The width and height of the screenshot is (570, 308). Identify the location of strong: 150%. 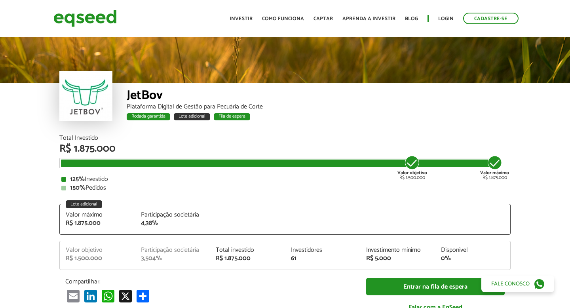
(78, 188).